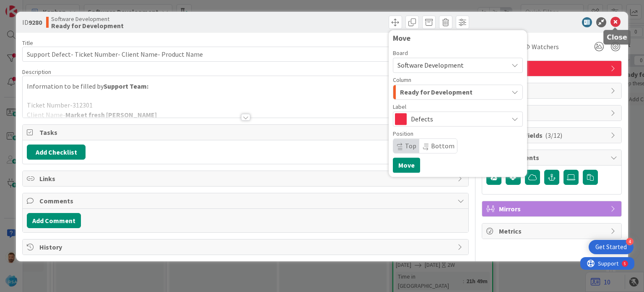 The height and width of the screenshot is (292, 644). What do you see at coordinates (32, 22) in the screenshot?
I see `span: ID` at bounding box center [32, 22].